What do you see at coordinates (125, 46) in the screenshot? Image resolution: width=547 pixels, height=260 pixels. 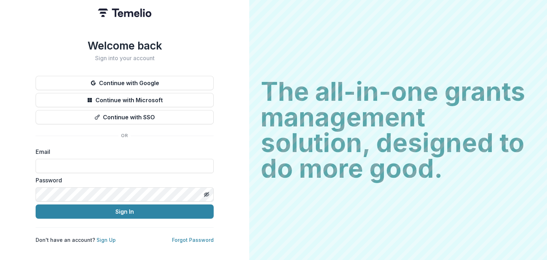 I see `h1: Welcome back` at bounding box center [125, 46].